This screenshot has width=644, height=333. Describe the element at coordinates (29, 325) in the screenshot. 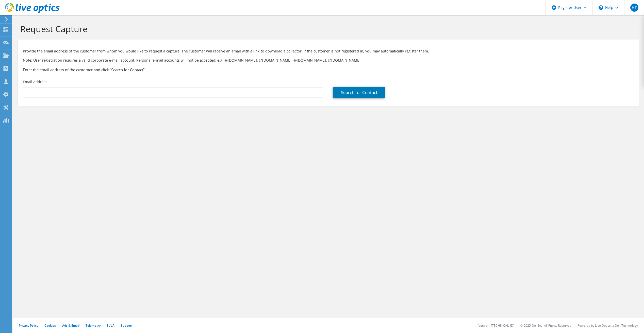

I see `a: Privacy Policy` at that location.